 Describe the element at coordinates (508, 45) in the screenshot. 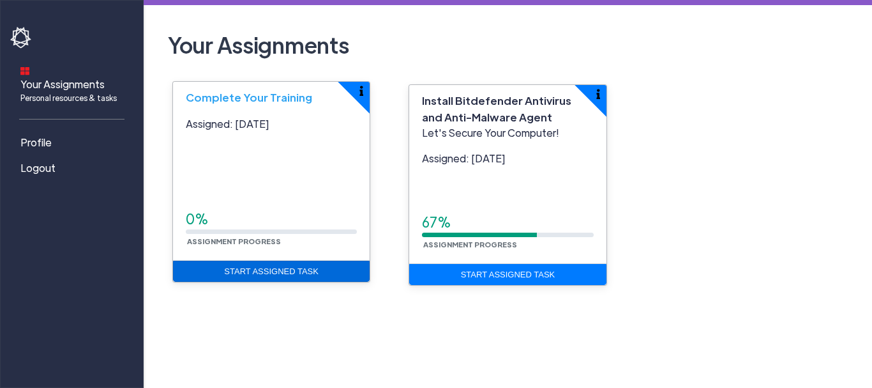

I see `h2: Your Assignments` at that location.